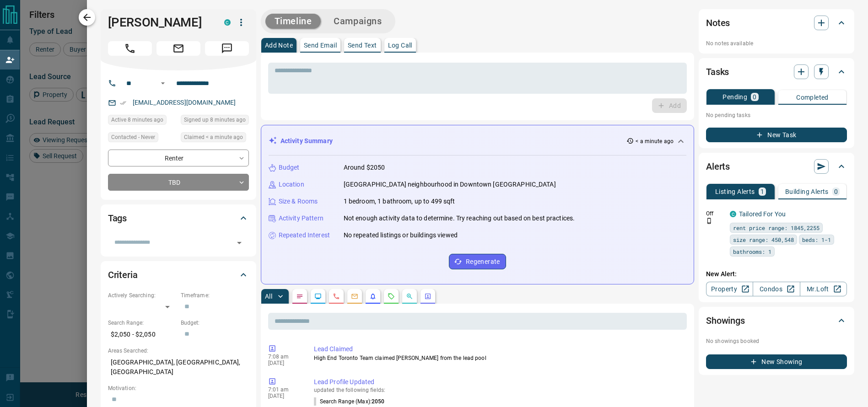 Image resolution: width=868 pixels, height=407 pixels. I want to click on p: Activity Summary, so click(306, 141).